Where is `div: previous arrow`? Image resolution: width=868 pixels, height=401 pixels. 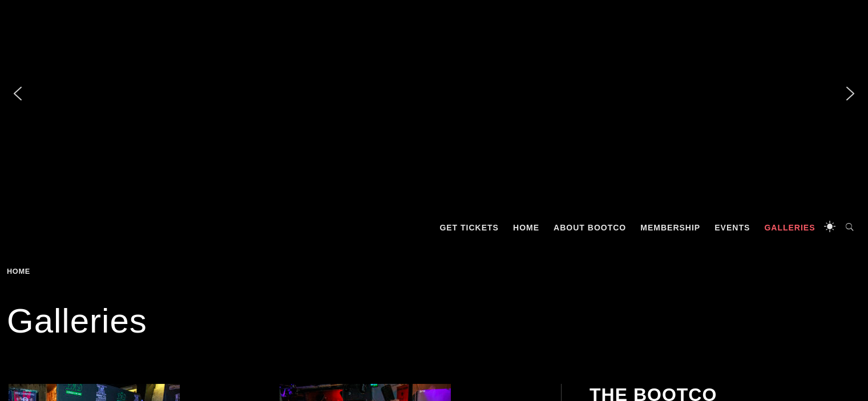
div: previous arrow is located at coordinates (18, 94).